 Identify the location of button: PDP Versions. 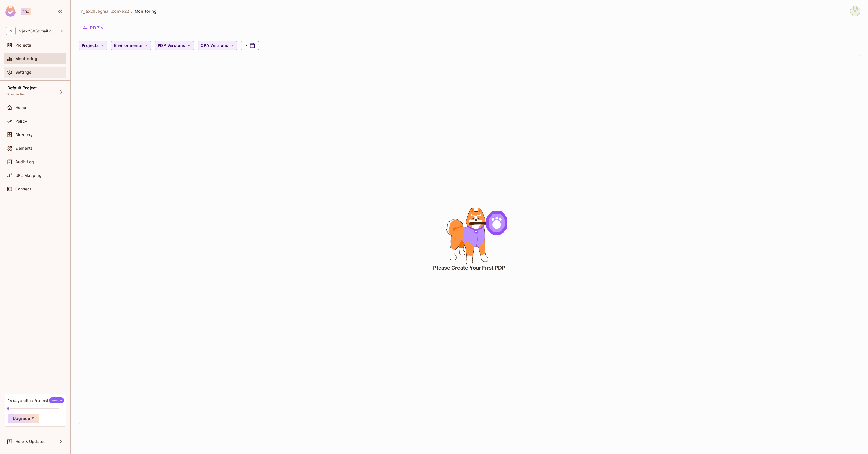
(175, 46).